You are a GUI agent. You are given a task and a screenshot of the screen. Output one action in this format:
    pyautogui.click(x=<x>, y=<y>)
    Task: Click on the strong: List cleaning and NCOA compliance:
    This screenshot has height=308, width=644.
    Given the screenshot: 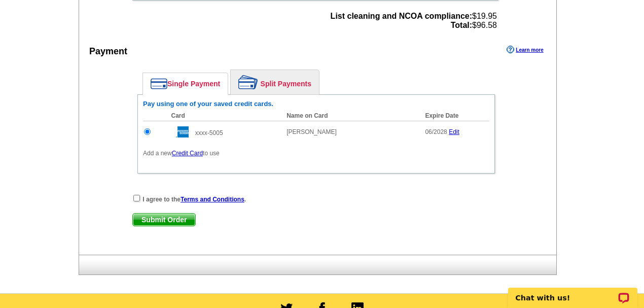 What is the action you would take?
    pyautogui.click(x=401, y=16)
    